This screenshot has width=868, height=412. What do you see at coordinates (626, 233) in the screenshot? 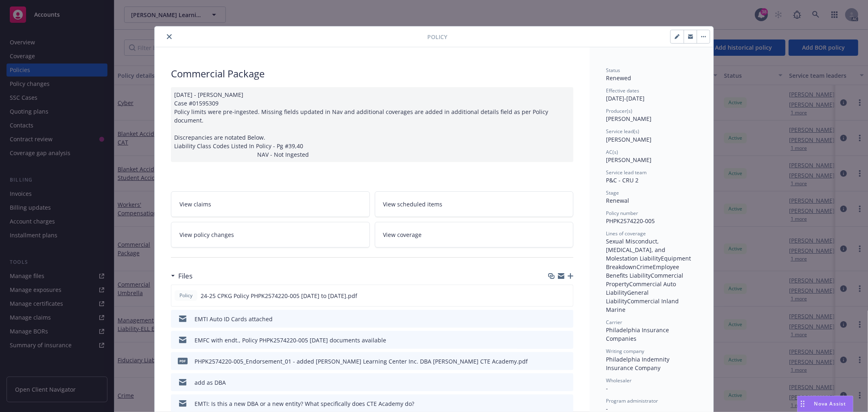
I see `span: Lines of coverage` at bounding box center [626, 233].